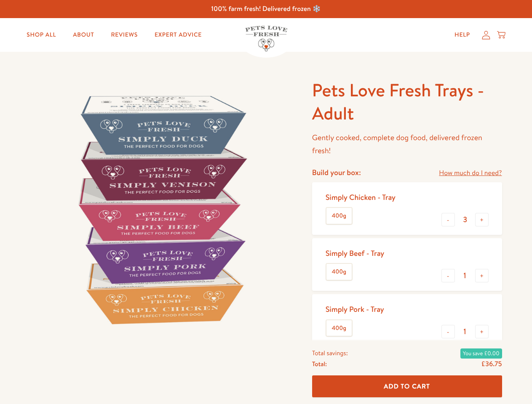 This screenshot has width=532, height=404. What do you see at coordinates (407, 101) in the screenshot?
I see `h1: Pets Love Fresh Trays - Adult` at bounding box center [407, 101].